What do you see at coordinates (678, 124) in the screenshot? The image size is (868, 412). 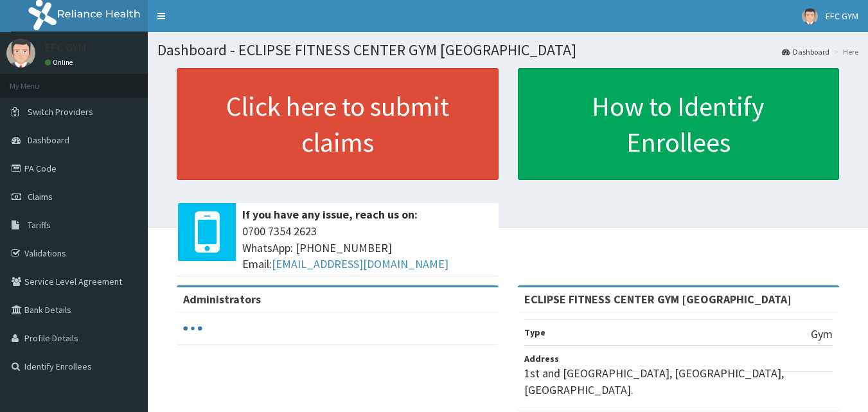 I see `a: How to Identify Enrollees` at bounding box center [678, 124].